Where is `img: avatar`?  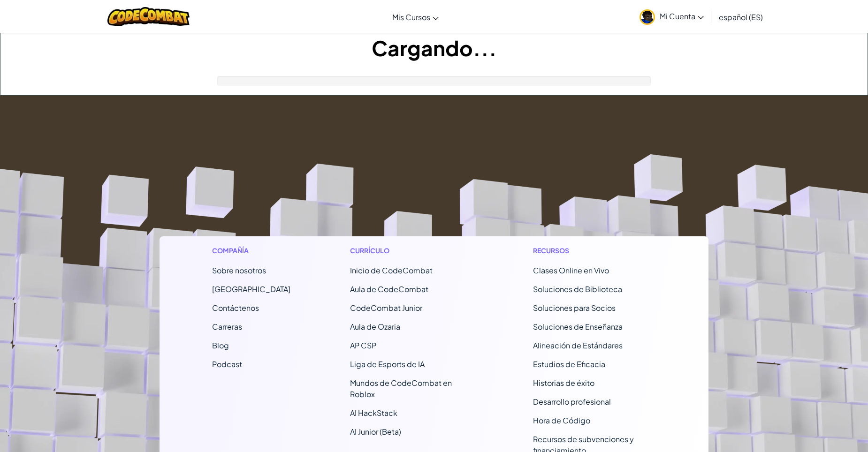
img: avatar is located at coordinates (647, 17).